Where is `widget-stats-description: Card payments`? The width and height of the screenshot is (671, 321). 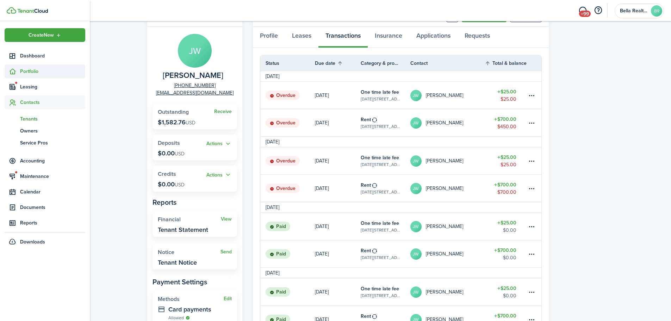
widget-stats-description: Card payments is located at coordinates (200, 309).